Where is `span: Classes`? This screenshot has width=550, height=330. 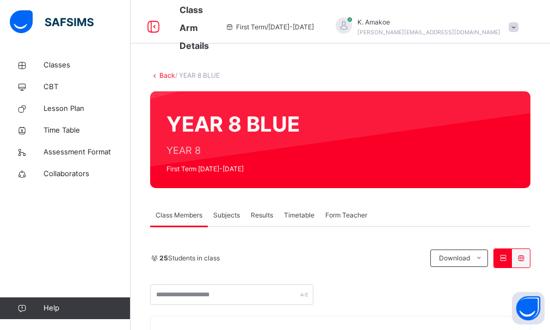
span: Classes is located at coordinates (87, 65).